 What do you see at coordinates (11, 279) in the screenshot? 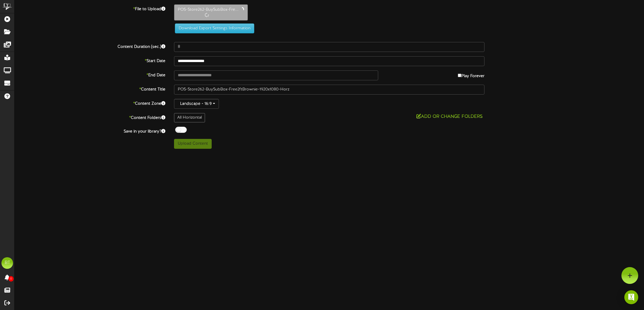
I see `span: 0` at bounding box center [11, 279].